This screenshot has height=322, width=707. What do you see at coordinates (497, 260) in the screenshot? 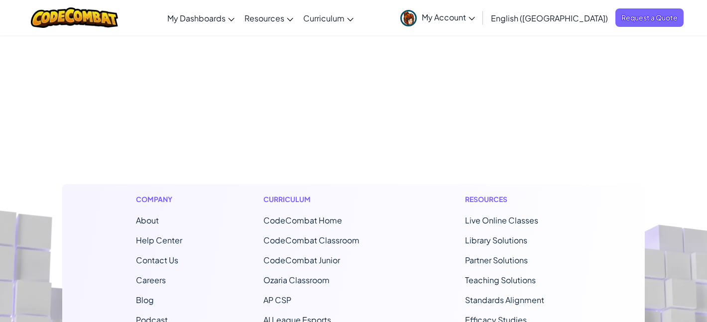
I see `a: Partner Solutions` at bounding box center [497, 260].